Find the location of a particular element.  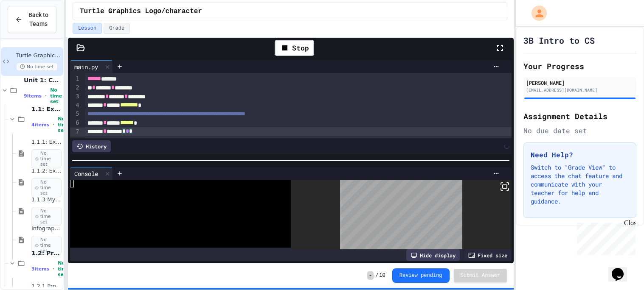

div: 1 is located at coordinates (75, 79).